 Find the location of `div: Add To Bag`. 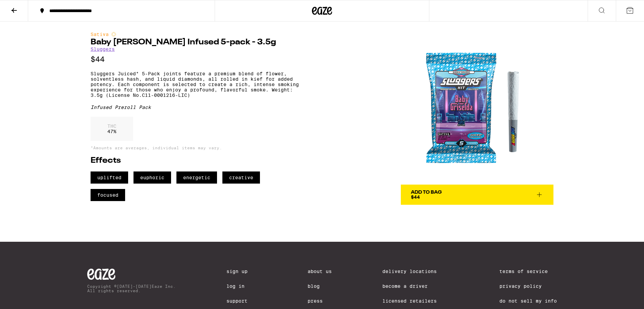

div: Add To Bag is located at coordinates (427, 192).